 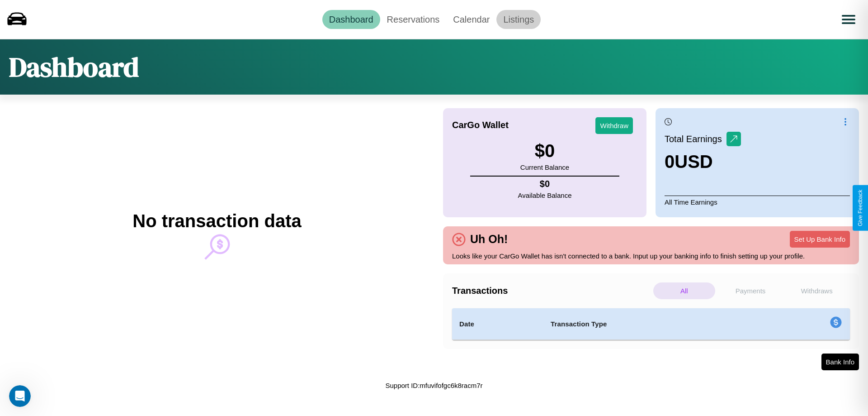 I want to click on p: All Time Earnings, so click(x=757, y=202).